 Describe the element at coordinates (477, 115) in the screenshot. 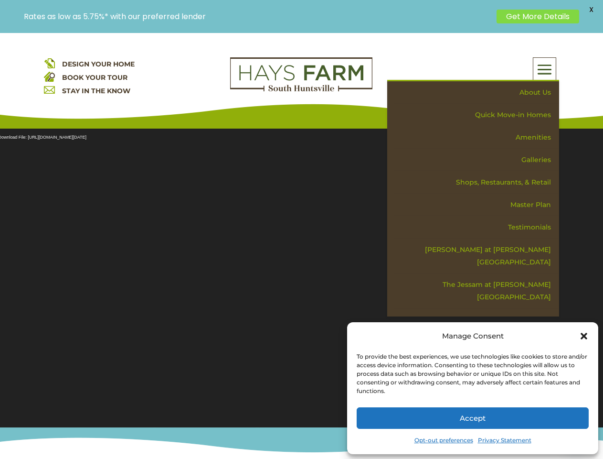

I see `a: Quick Move-in Homes` at that location.